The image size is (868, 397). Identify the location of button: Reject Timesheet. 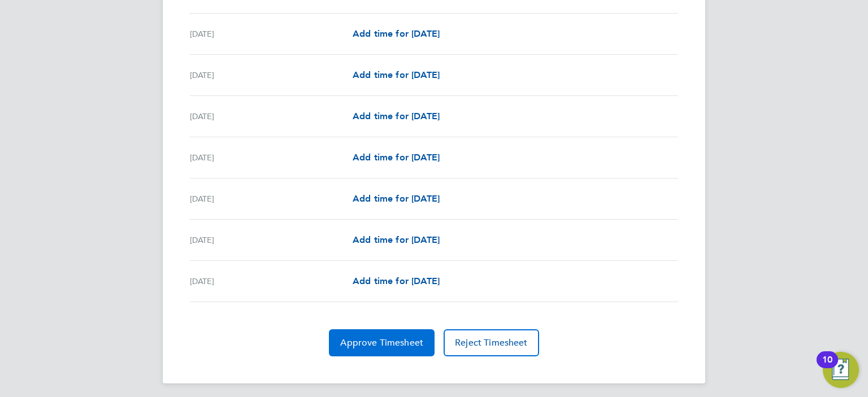
(491, 342).